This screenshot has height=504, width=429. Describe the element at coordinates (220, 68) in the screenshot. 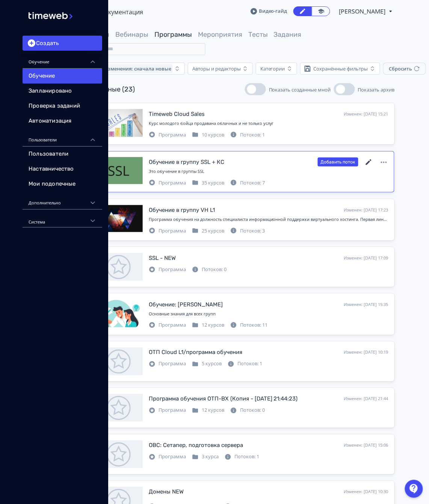

I see `button: Авторы и редакторы` at that location.